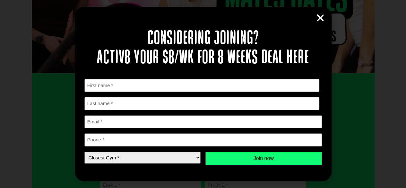  I want to click on a: Close, so click(320, 18).